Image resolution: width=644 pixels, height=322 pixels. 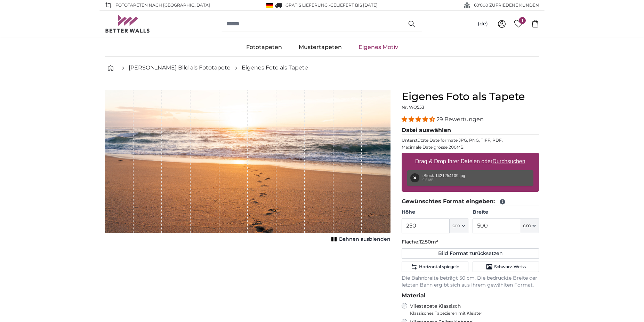 What do you see at coordinates (435, 212) in the screenshot?
I see `label: Höhe` at bounding box center [435, 212].